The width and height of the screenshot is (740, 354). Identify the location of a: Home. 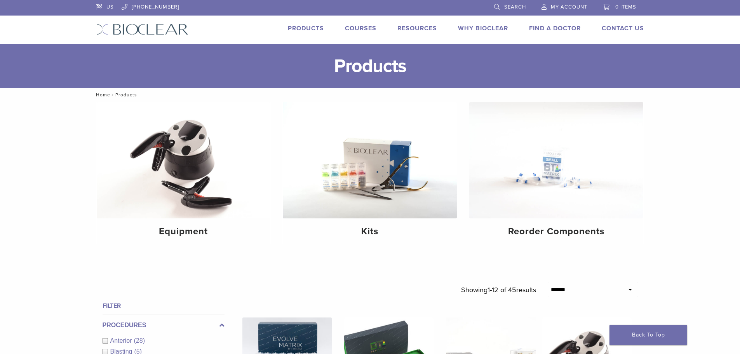
(102, 95).